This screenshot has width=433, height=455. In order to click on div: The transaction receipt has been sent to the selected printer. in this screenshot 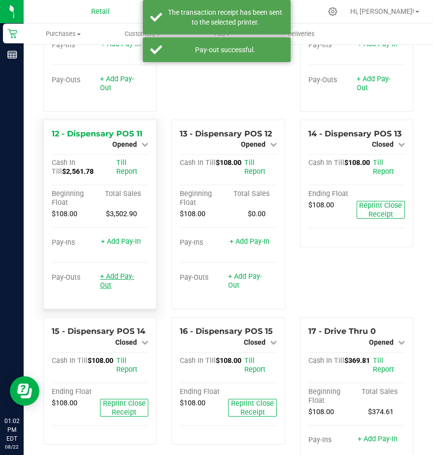, I will do `click(225, 17)`.